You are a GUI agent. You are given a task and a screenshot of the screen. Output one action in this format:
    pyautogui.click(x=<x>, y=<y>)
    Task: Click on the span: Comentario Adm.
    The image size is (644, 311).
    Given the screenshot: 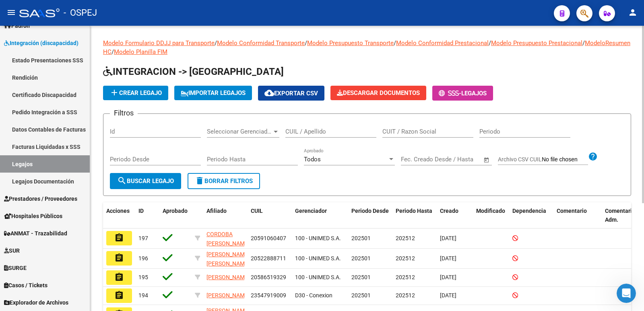 What is the action you would take?
    pyautogui.click(x=620, y=216)
    